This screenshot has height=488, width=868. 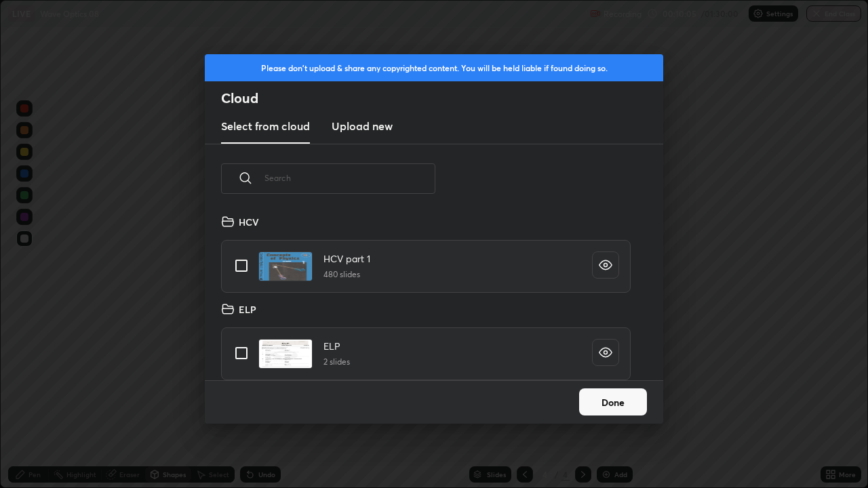 What do you see at coordinates (613, 402) in the screenshot?
I see `button: Done` at bounding box center [613, 402].